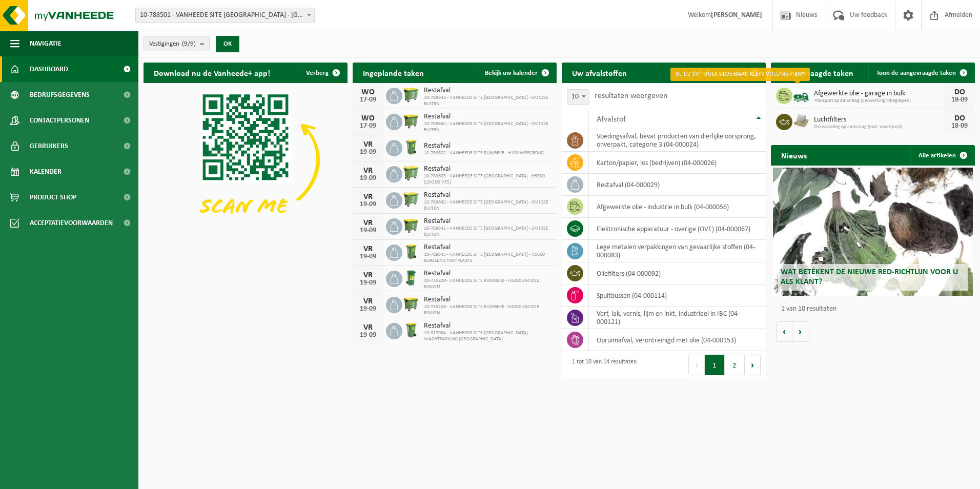 This screenshot has width=980, height=489. I want to click on td: lege metalen verpakkingen van gevaarlijke stoffen (04-000083), so click(677, 251).